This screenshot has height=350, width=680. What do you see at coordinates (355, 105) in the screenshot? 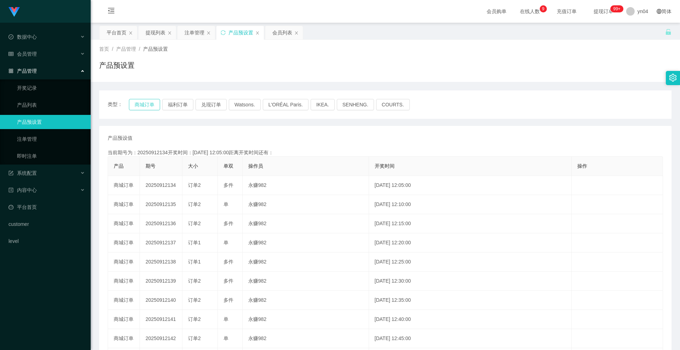
I see `button: SENHENG.` at bounding box center [355, 105].